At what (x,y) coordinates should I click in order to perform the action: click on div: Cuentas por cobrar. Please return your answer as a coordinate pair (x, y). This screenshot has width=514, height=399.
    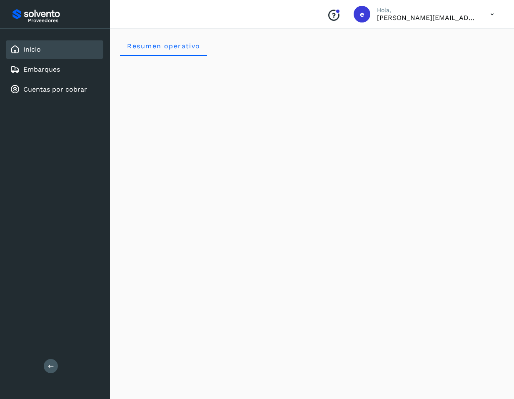
    Looking at the image, I should click on (55, 89).